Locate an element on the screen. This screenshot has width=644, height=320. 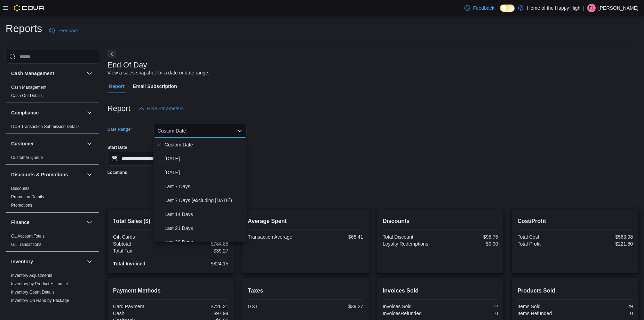
div: Emily Landry is located at coordinates (592, 8).